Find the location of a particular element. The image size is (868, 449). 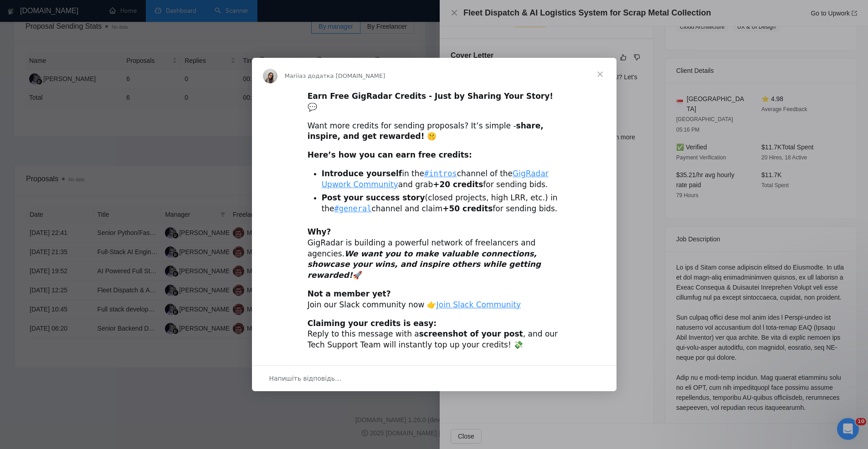

code: #general is located at coordinates (353, 208).